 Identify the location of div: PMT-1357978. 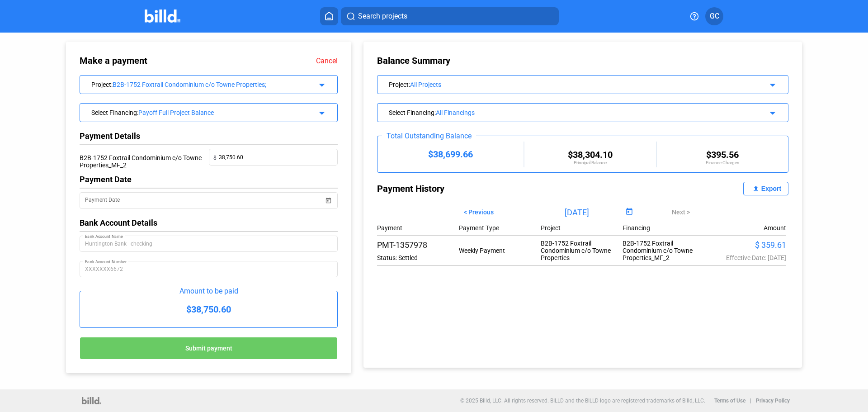
(418, 245).